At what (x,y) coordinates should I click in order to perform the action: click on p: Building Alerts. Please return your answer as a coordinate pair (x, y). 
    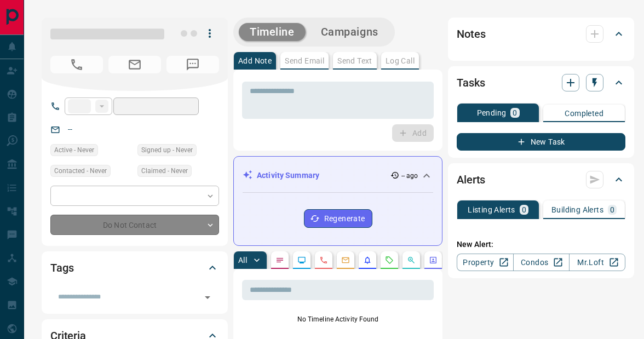
    Looking at the image, I should click on (577, 210).